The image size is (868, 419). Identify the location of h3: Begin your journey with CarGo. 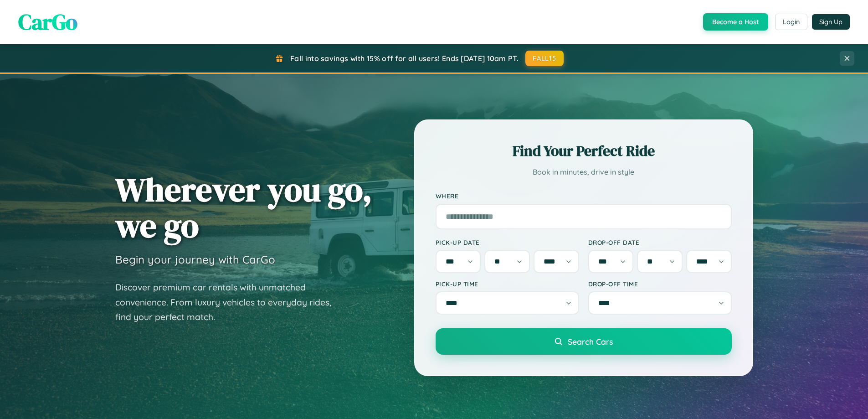
(195, 259).